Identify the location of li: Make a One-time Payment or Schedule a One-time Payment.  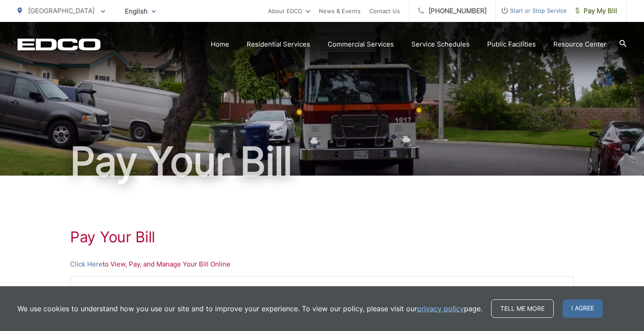
(326, 290).